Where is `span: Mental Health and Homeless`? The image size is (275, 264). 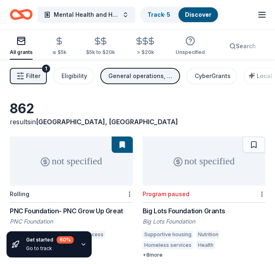 span: Mental Health and Homeless is located at coordinates (87, 15).